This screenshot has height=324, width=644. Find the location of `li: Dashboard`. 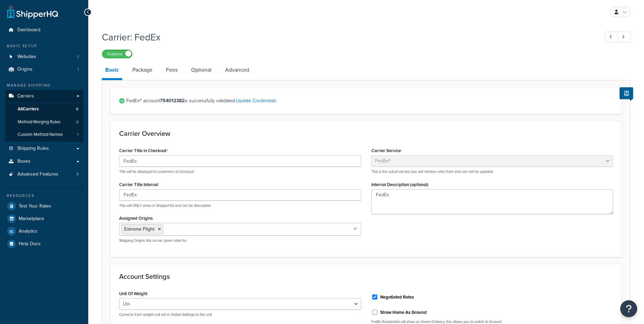

li: Dashboard is located at coordinates (44, 30).